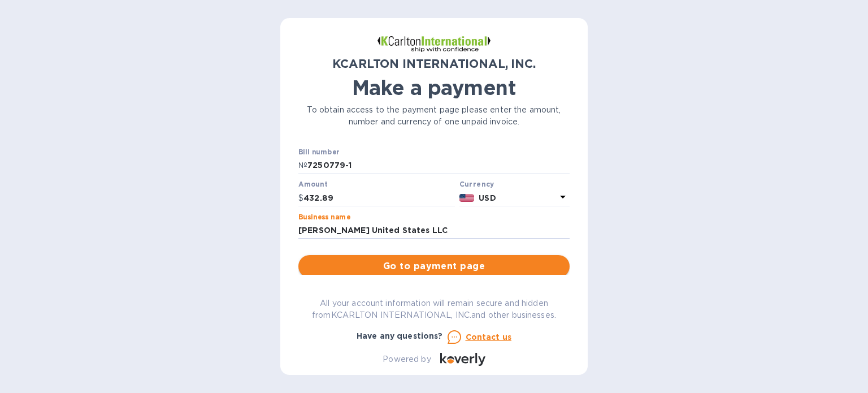 Image resolution: width=868 pixels, height=393 pixels. I want to click on p: Powered by, so click(406, 358).